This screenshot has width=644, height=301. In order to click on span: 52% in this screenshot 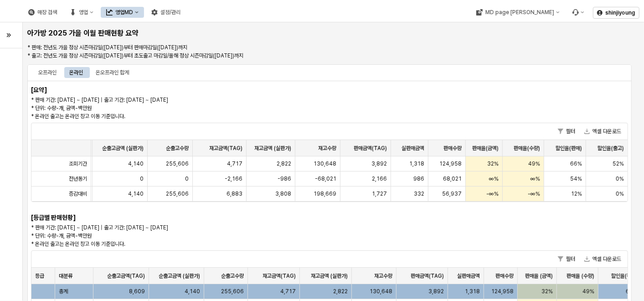, I will do `click(619, 164)`.